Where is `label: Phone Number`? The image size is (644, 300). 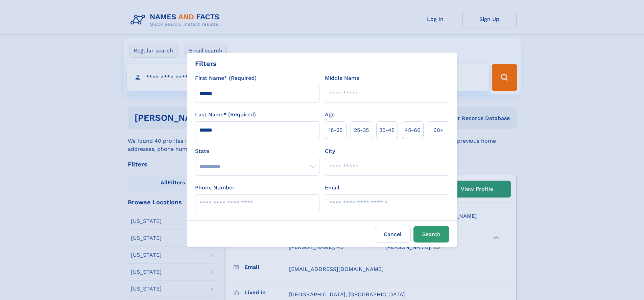 label: Phone Number is located at coordinates (215, 188).